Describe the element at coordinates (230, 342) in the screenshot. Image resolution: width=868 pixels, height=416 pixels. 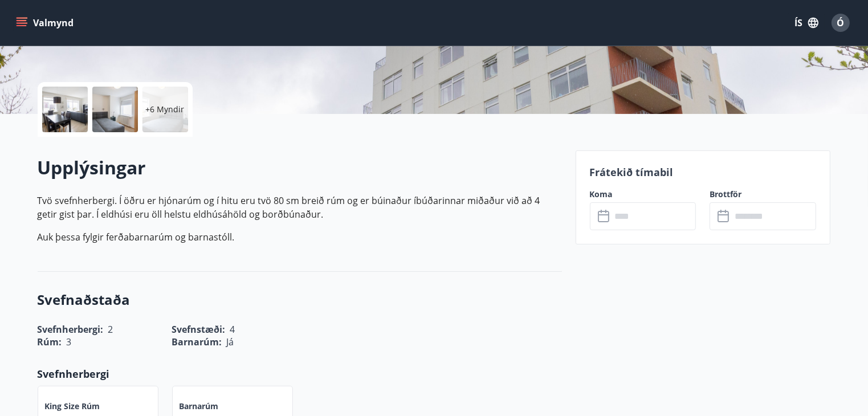
I see `span: Já` at that location.